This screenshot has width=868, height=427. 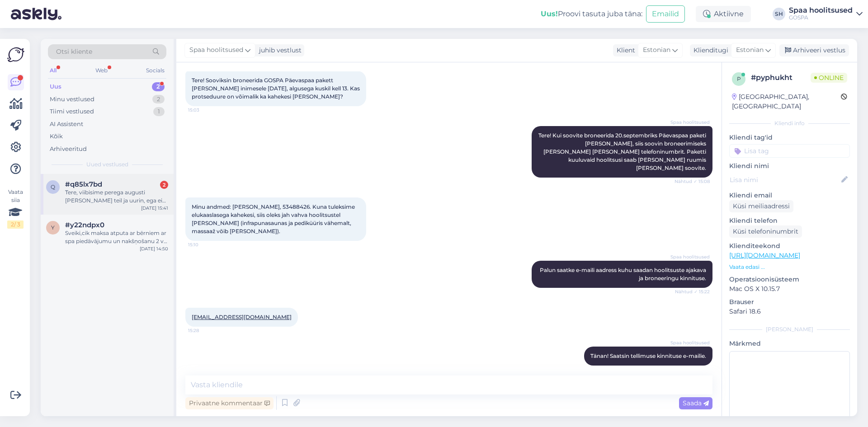 I want to click on p: Märkmed, so click(x=789, y=344).